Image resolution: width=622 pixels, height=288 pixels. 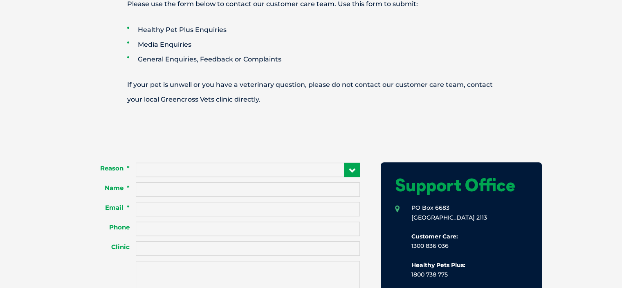 What do you see at coordinates (108, 247) in the screenshot?
I see `label: Clinic` at bounding box center [108, 247].